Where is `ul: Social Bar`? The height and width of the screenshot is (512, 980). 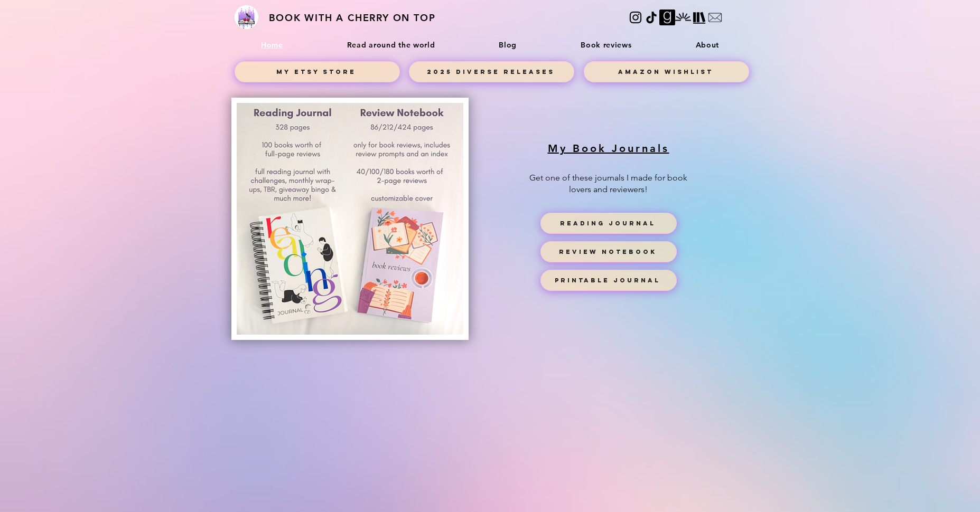
ul: Social Bar is located at coordinates (688, 17).